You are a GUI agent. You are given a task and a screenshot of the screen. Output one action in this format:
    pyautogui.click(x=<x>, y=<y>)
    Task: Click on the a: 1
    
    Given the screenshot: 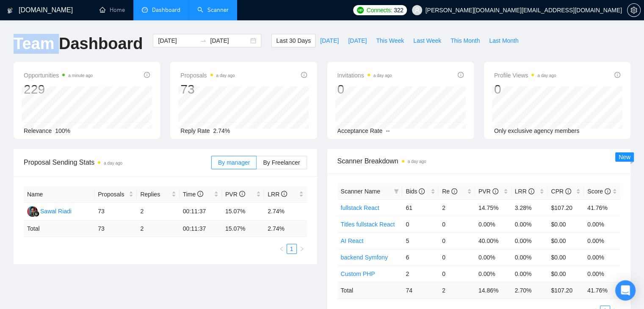 What is the action you would take?
    pyautogui.click(x=292, y=249)
    